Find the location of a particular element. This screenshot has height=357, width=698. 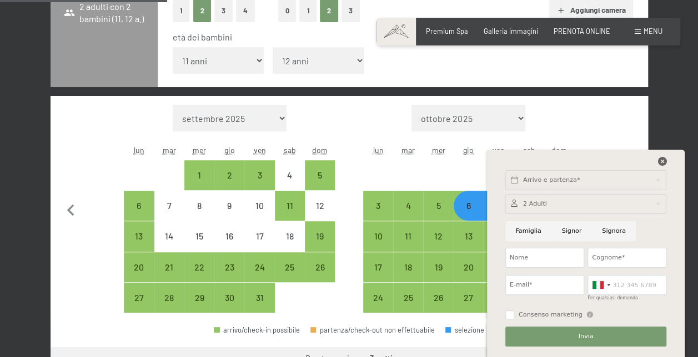

div: 11 is located at coordinates (408, 246).